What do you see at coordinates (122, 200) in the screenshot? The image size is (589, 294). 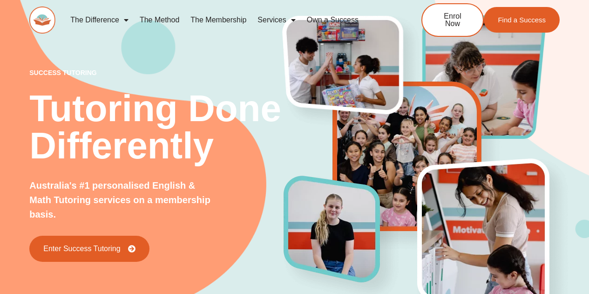 I see `p: Australia's #1 personalised English & Math Tutoring services on a membership basis.` at bounding box center [122, 200].